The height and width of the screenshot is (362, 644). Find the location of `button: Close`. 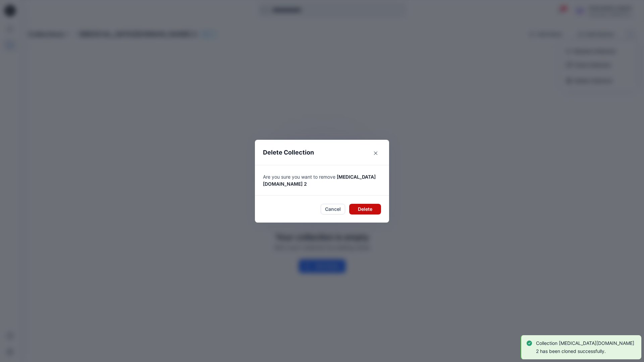

button: Close is located at coordinates (376, 154).